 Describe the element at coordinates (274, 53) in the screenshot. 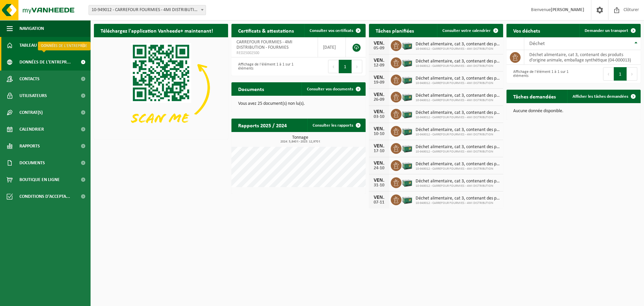

I see `span: RED25002500` at that location.